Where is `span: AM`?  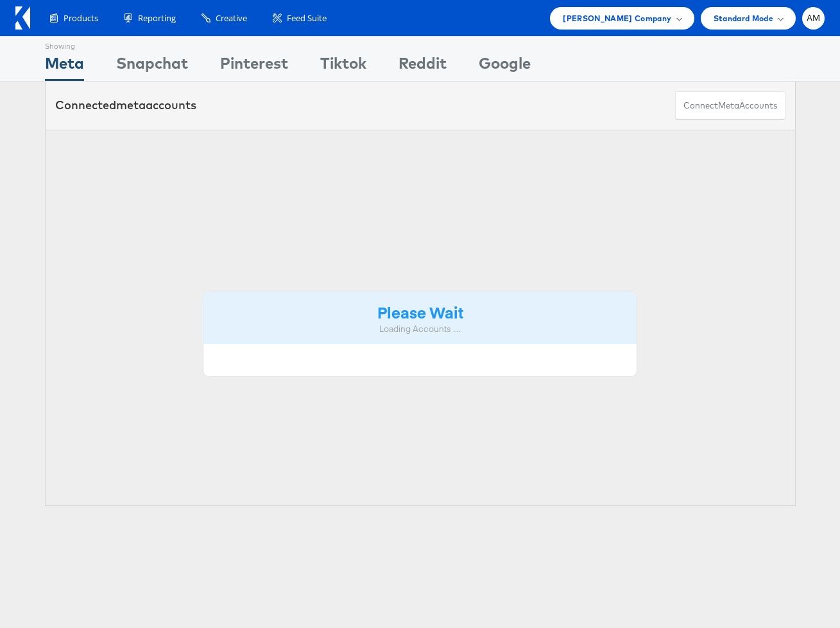
span: AM is located at coordinates (814, 18).